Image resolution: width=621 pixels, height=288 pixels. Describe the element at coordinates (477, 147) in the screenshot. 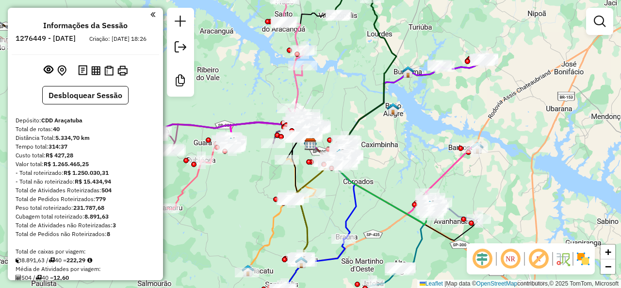

I see `img: BARBOSA` at that location.